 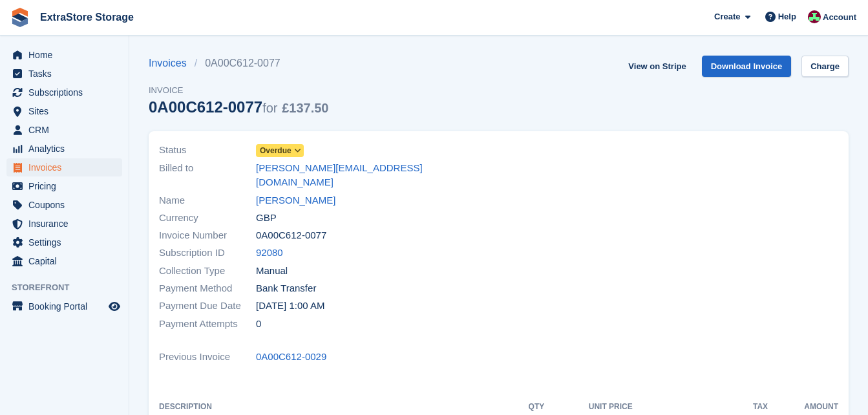 I want to click on span: £137.50, so click(x=305, y=108).